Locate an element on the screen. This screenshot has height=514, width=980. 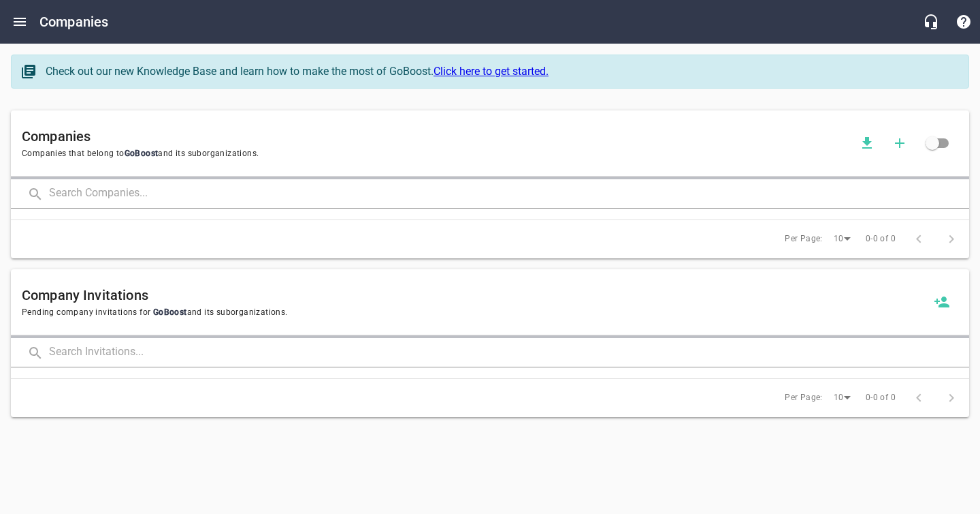
span: Companies that belong to and its suborganizations. is located at coordinates (436, 154).